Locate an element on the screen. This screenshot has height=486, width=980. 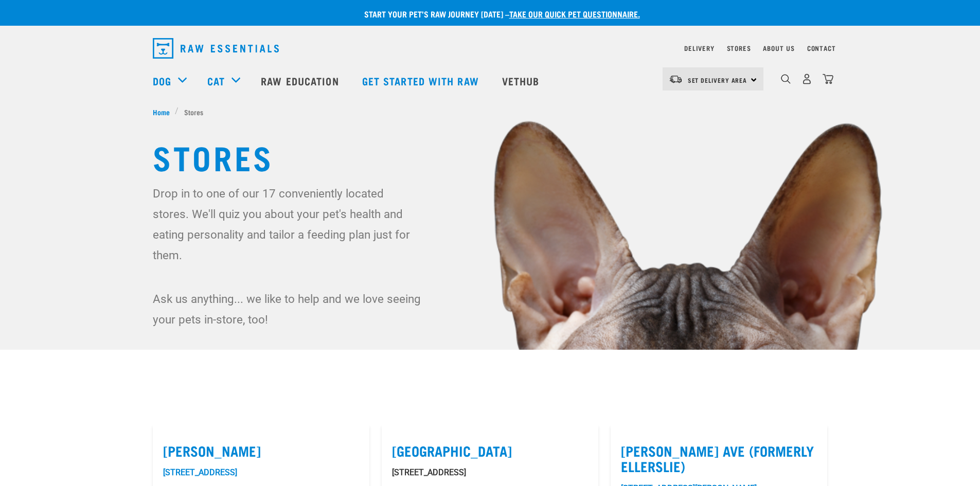
a: Raw Education is located at coordinates (301, 81).